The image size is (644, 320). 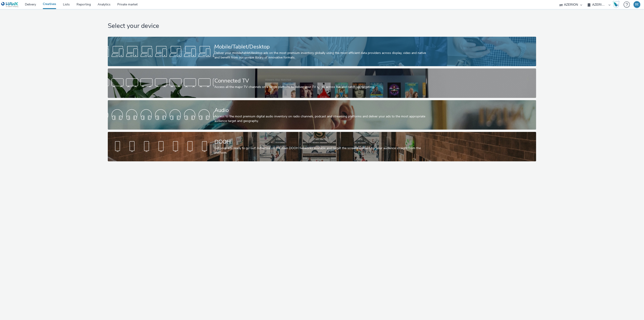 I want to click on img: undefined Logo, so click(x=10, y=5).